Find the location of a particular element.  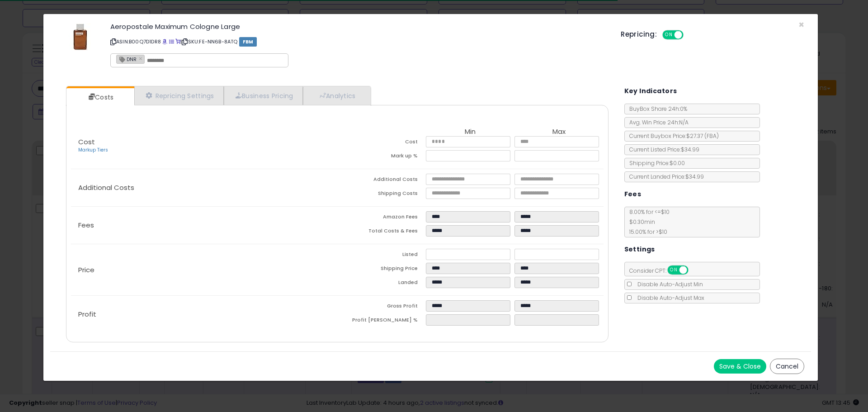

td: Landed is located at coordinates (381, 283).